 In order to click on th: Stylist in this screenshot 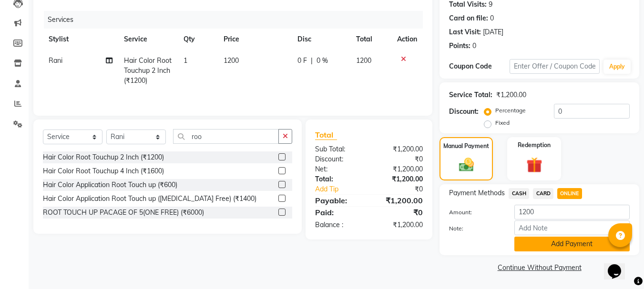, I will do `click(81, 39)`.